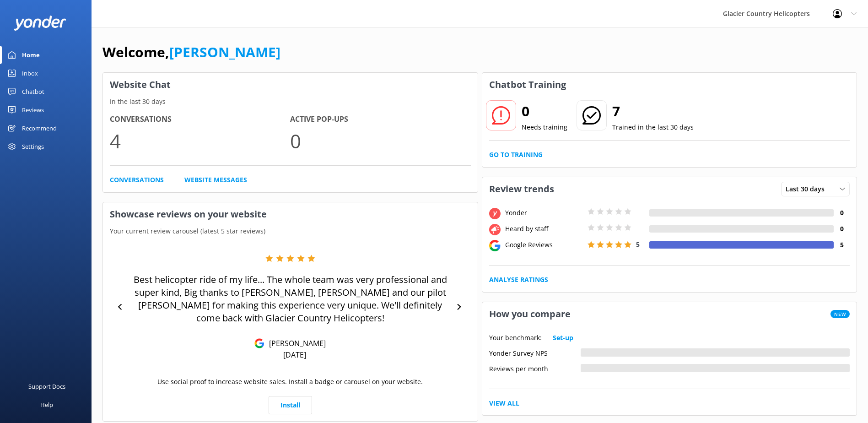 The image size is (868, 423). Describe the element at coordinates (200, 120) in the screenshot. I see `h4: Conversations` at that location.